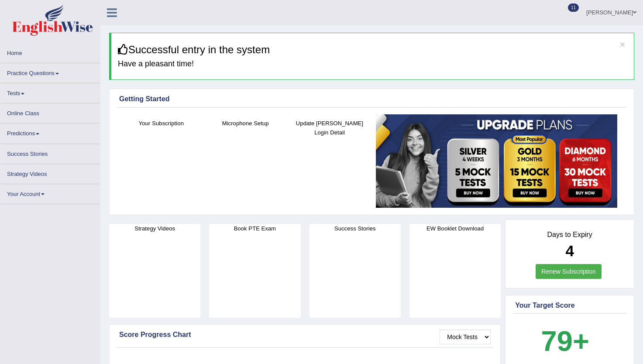 The height and width of the screenshot is (364, 643). I want to click on a: Online Class, so click(50, 112).